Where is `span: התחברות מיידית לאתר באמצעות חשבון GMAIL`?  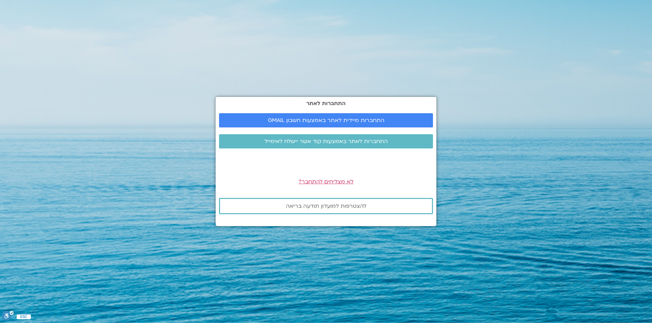 span: התחברות מיידית לאתר באמצעות חשבון GMAIL is located at coordinates (326, 120).